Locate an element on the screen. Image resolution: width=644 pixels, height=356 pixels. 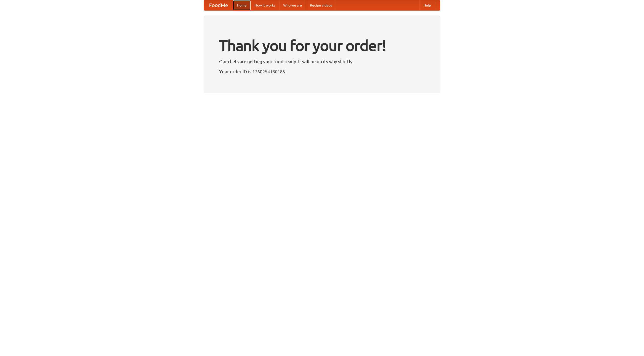
a: How it works is located at coordinates (265, 5).